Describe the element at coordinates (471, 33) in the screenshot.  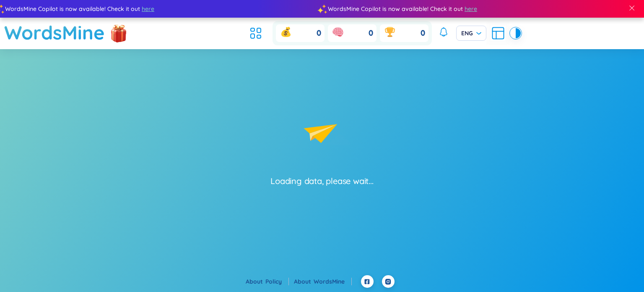
I see `span: ENG` at that location.